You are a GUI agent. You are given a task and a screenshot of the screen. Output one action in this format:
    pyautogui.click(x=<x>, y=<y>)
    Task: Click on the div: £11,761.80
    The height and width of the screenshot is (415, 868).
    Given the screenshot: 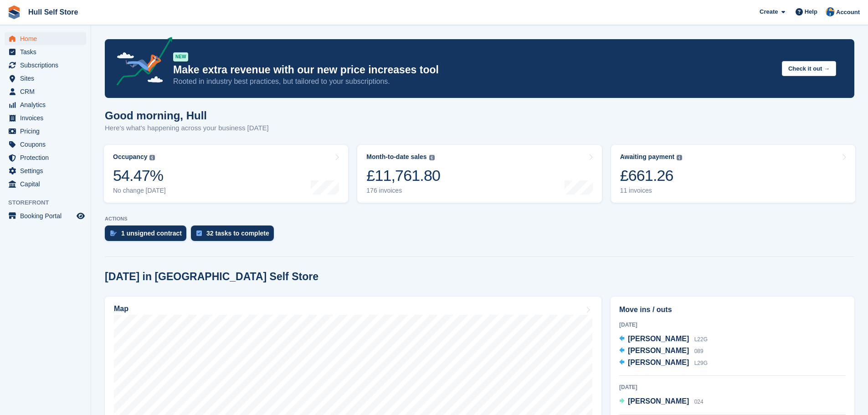 What is the action you would take?
    pyautogui.click(x=403, y=175)
    